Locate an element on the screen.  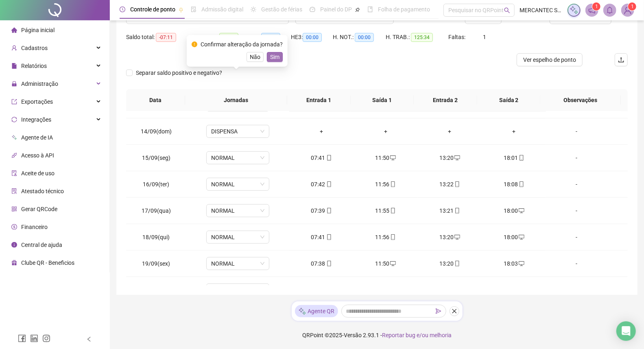
span: 00:00 is located at coordinates (271, 37).